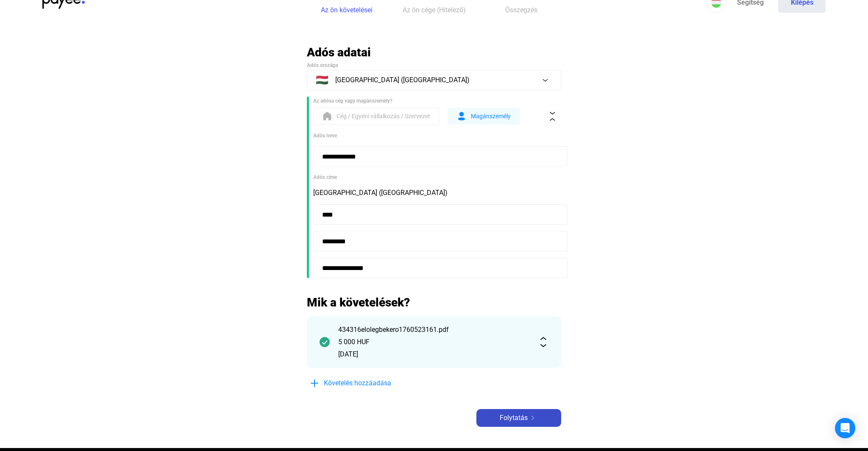  I want to click on button: Folytatásarrow-right-white, so click(519, 418).